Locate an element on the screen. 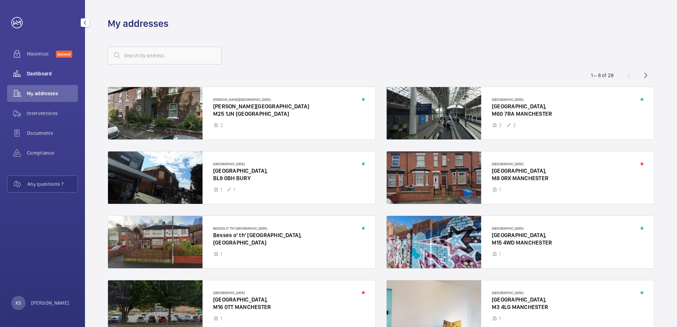  span: Discover is located at coordinates (64, 54).